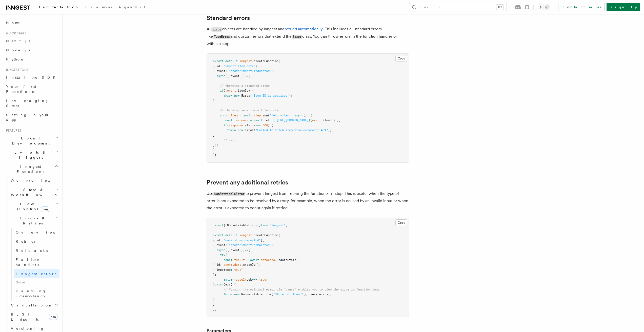 This screenshot has height=332, width=644. What do you see at coordinates (230, 284) in the screenshot?
I see `span: (err) {` at bounding box center [230, 284].